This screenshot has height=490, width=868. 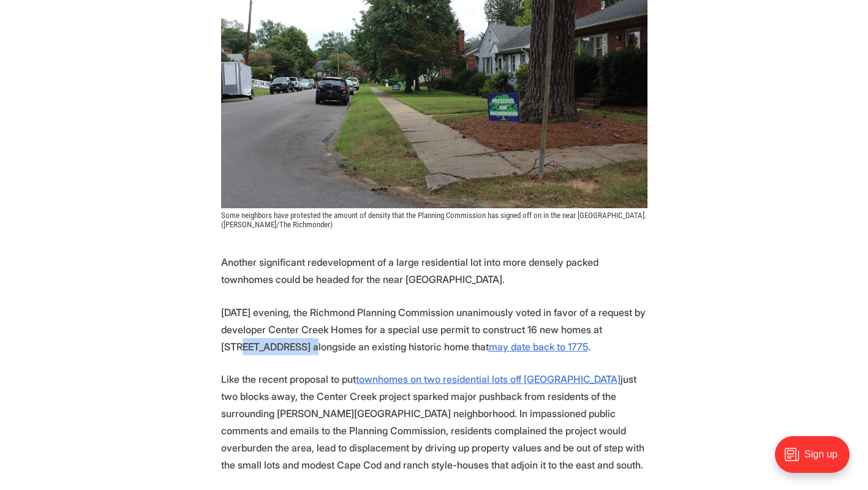 I want to click on p: Like the recent proposal to put just two blocks away, the Center Creek project sparked major push..., so click(x=434, y=421).